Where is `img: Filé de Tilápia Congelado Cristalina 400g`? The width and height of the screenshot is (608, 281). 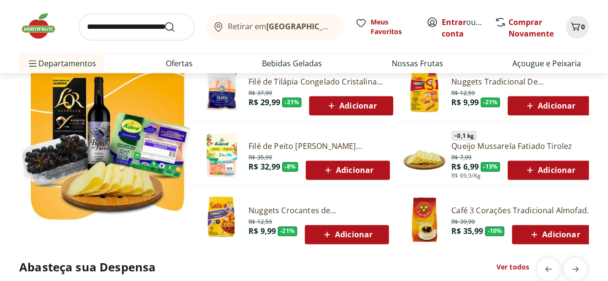 img: Filé de Tilápia Congelado Cristalina 400g is located at coordinates (222, 91).